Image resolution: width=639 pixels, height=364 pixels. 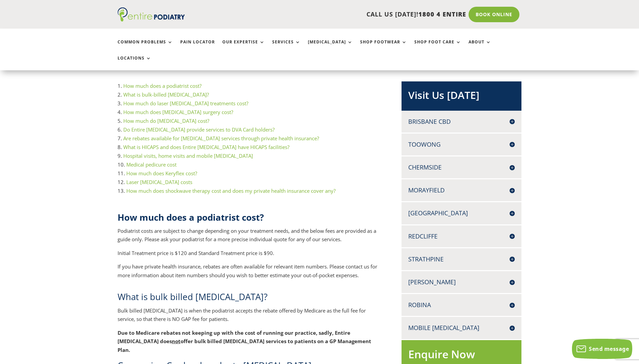 What do you see at coordinates (442, 14) in the screenshot?
I see `span: 1800 4 ENTIRE` at bounding box center [442, 14].